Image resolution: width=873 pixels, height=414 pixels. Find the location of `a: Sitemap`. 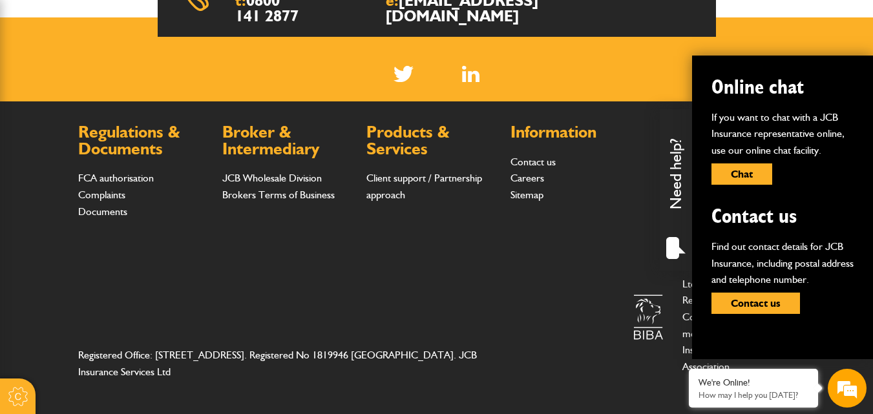

a: Sitemap is located at coordinates (527, 195).